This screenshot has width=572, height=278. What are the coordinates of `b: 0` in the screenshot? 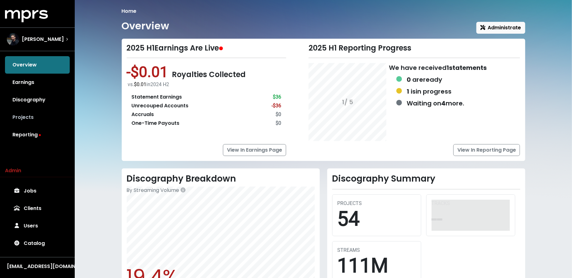 It's located at (409, 79).